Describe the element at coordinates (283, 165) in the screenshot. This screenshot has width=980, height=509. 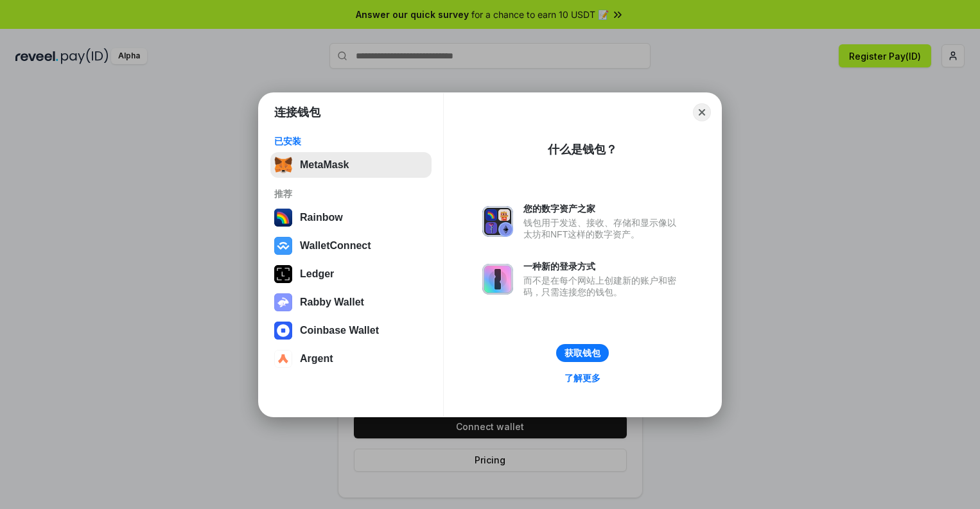
I see `img: svg+xml,%3Csvg%20fill%3D%22none%22%20height%3D%2233%22%20viewBox%3D%220%200%2035%2033%22%20width%...` at that location.